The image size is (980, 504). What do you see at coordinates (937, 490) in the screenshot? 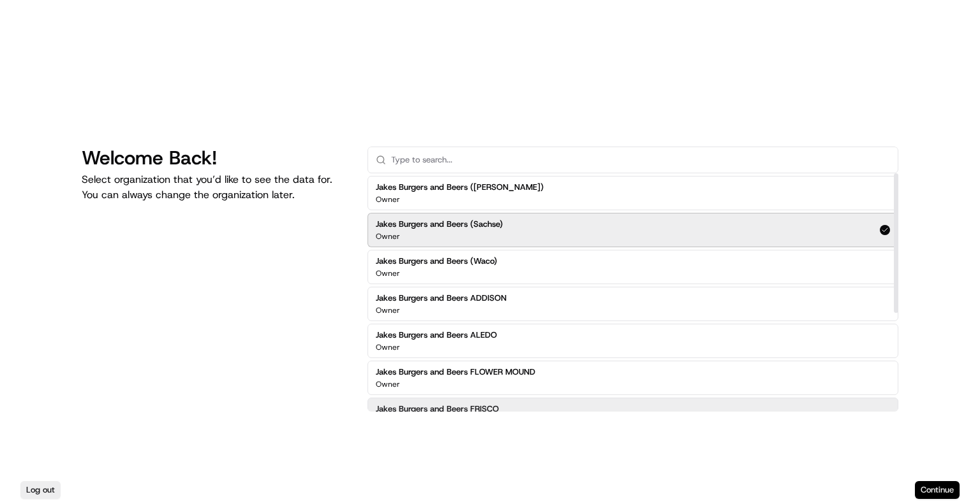
I see `button: Continue` at bounding box center [937, 490].